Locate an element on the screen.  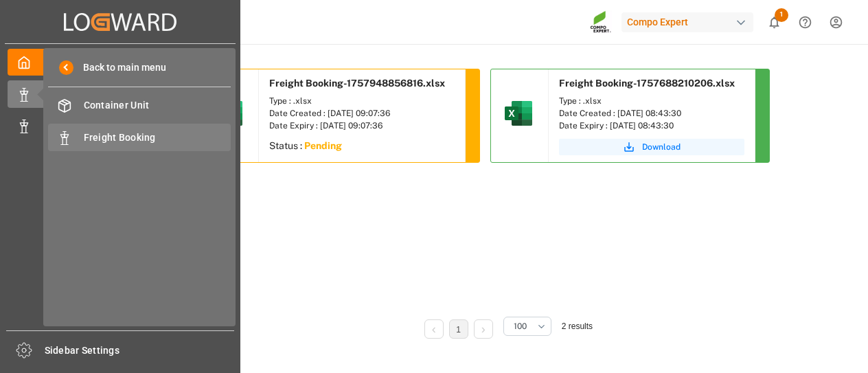
img: microsoft-excel-2019--v1.png is located at coordinates (518, 113).